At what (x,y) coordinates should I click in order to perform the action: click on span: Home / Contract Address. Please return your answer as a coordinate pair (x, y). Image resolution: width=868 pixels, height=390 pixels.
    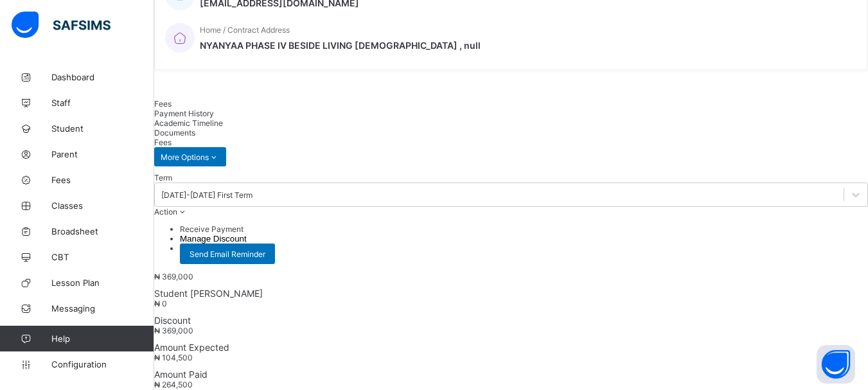
    Looking at the image, I should click on (244, 30).